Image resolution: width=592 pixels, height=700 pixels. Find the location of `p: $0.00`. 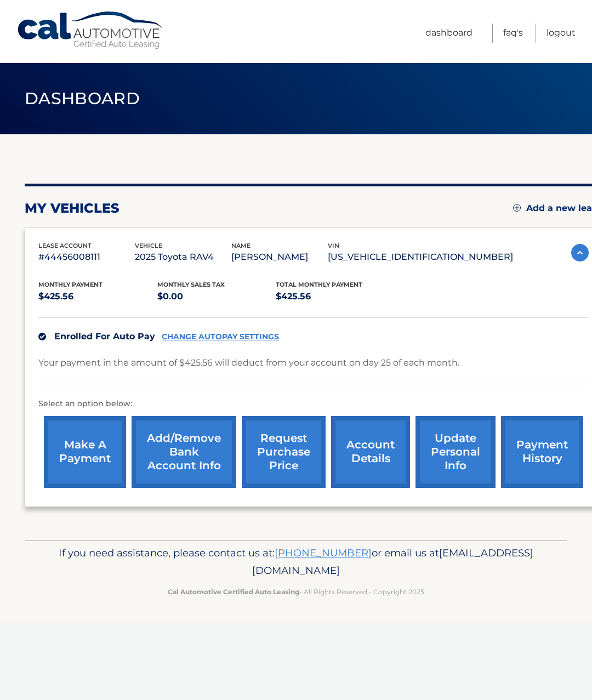

p: $0.00 is located at coordinates (217, 297).